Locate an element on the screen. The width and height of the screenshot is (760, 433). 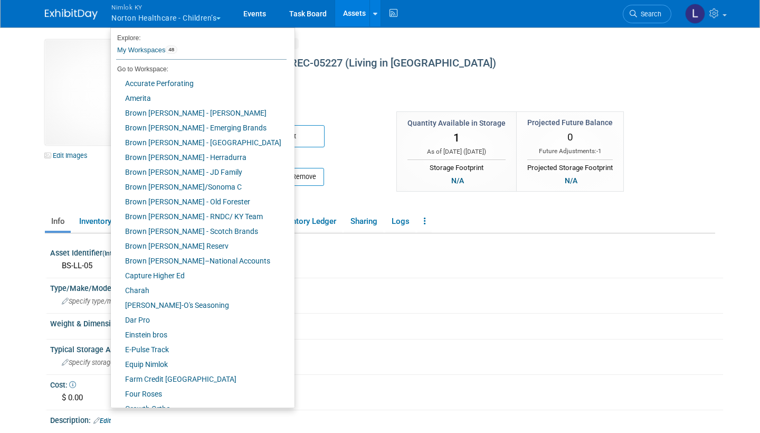
span: Specify storage area is located at coordinates (95, 362).